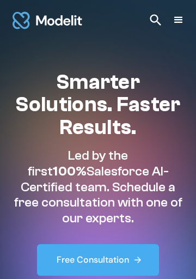 Image resolution: width=196 pixels, height=279 pixels. Describe the element at coordinates (70, 171) in the screenshot. I see `span: 100%` at that location.